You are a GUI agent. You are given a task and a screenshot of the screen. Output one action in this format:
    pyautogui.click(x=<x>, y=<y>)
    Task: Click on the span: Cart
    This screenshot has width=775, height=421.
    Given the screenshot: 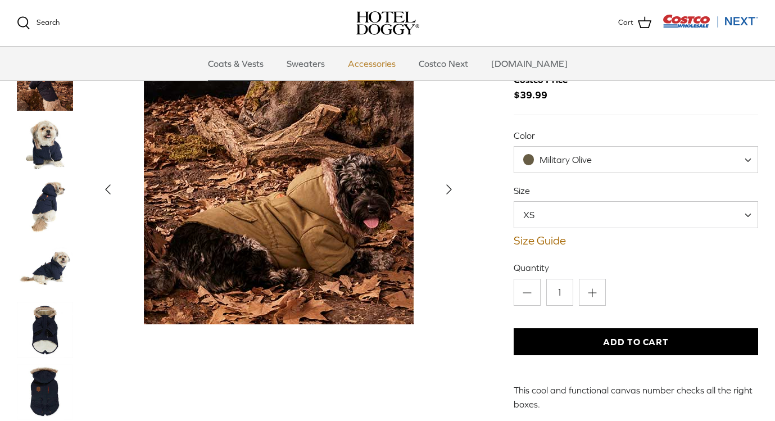 What is the action you would take?
    pyautogui.click(x=625, y=22)
    